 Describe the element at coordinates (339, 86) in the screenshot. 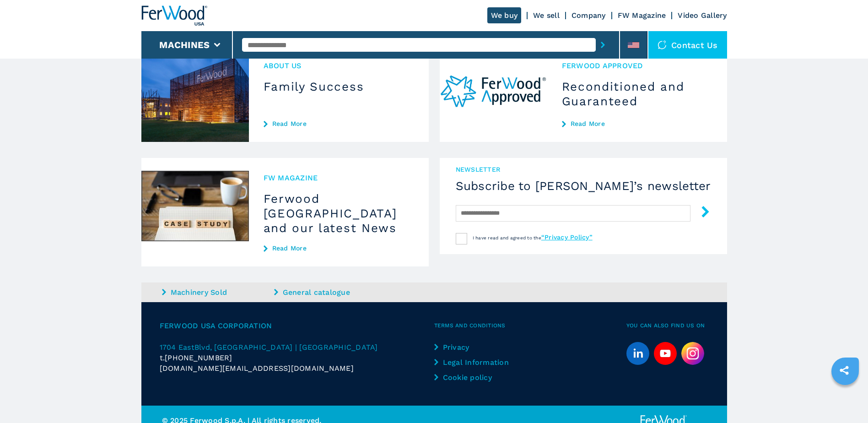

I see `h3: Family Success` at that location.